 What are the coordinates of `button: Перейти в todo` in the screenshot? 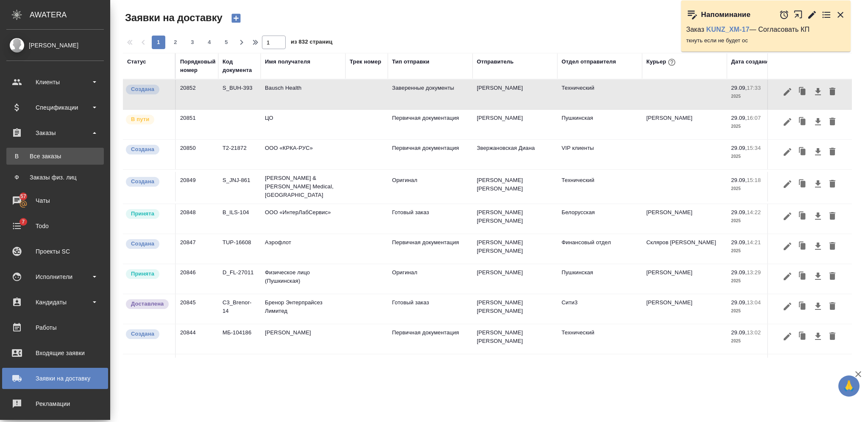 It's located at (826, 15).